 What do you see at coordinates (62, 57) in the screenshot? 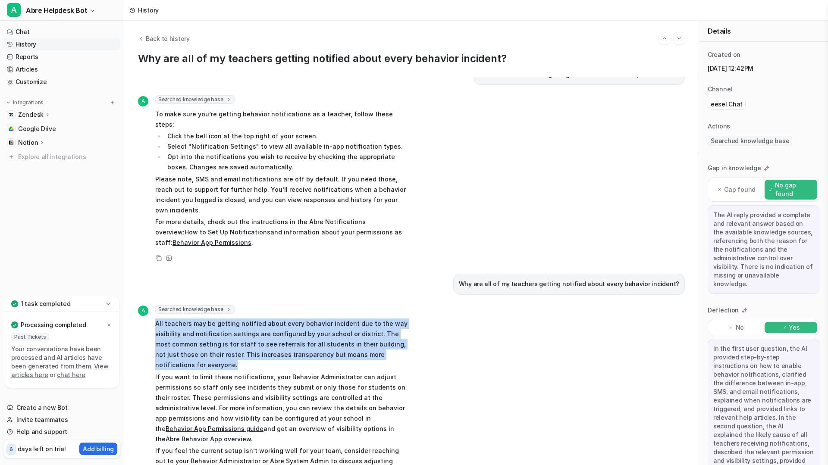
I see `a: Reports` at bounding box center [62, 57].